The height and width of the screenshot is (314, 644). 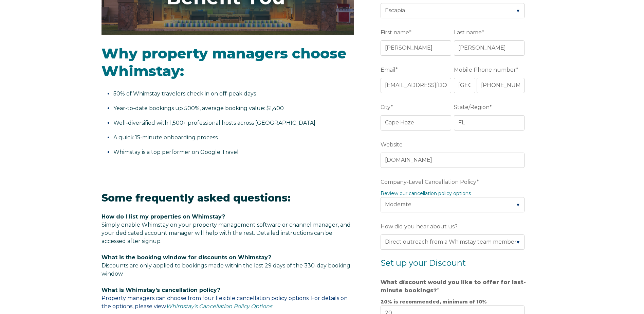 I want to click on span: How did you hear about us?, so click(x=419, y=226).